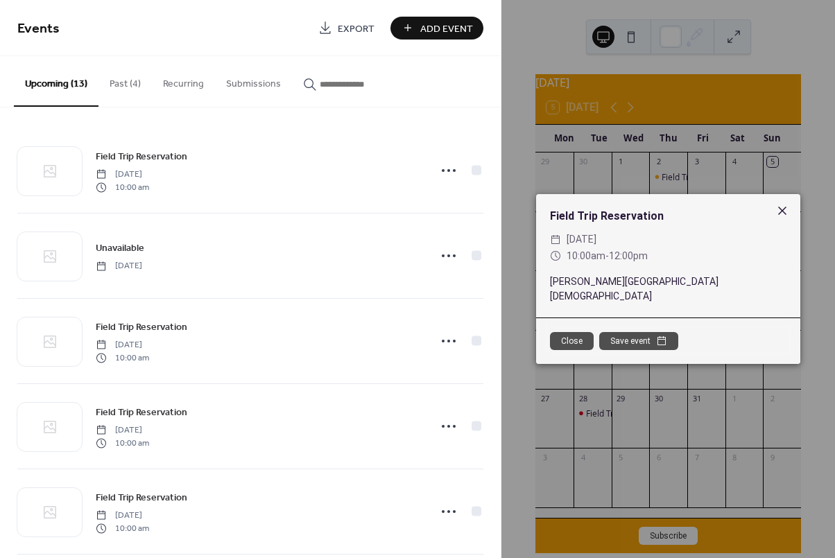  I want to click on span: Export, so click(356, 28).